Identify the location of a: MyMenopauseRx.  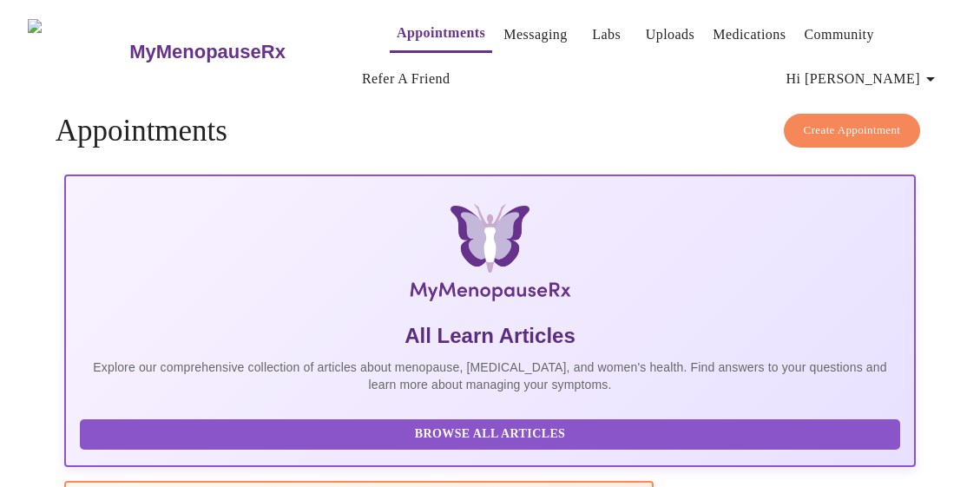
(242, 52).